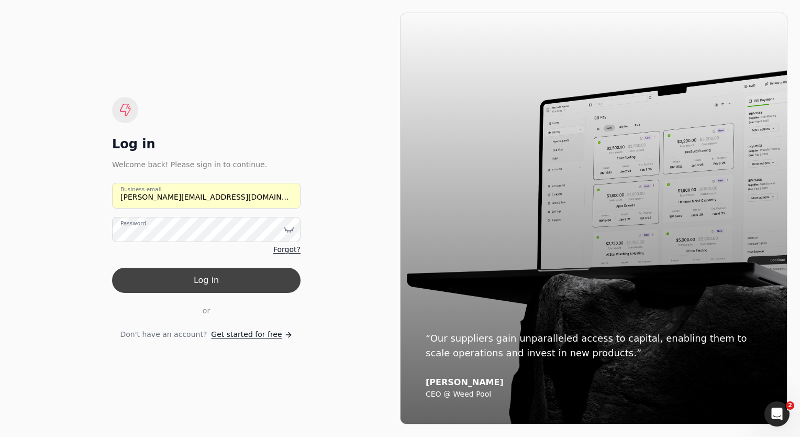  What do you see at coordinates (246, 334) in the screenshot?
I see `span: Get started for free` at bounding box center [246, 334].